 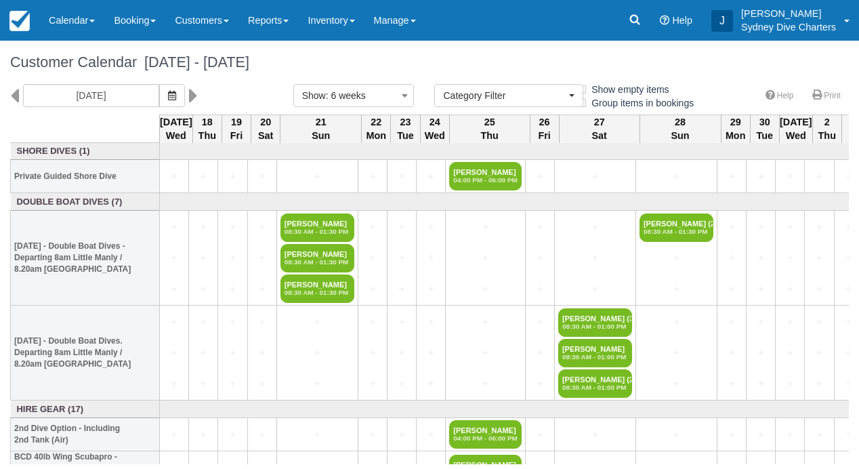 I want to click on a: Shore Dives (1), so click(x=85, y=151).